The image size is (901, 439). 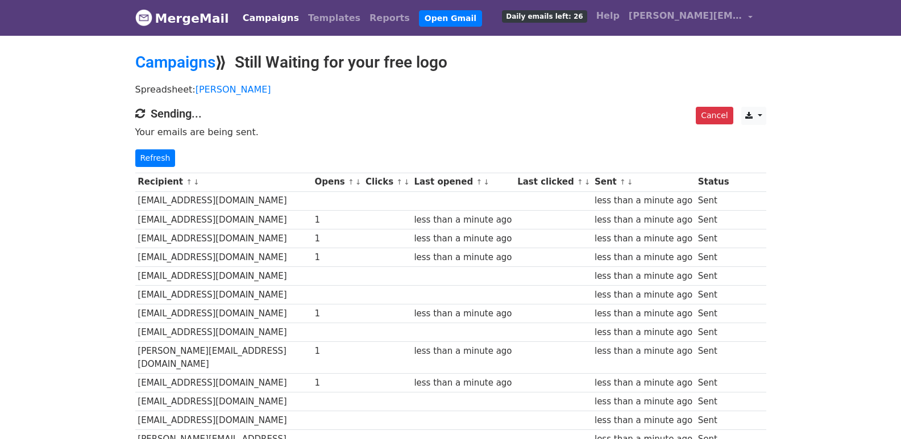 I want to click on th: Opens, so click(x=338, y=182).